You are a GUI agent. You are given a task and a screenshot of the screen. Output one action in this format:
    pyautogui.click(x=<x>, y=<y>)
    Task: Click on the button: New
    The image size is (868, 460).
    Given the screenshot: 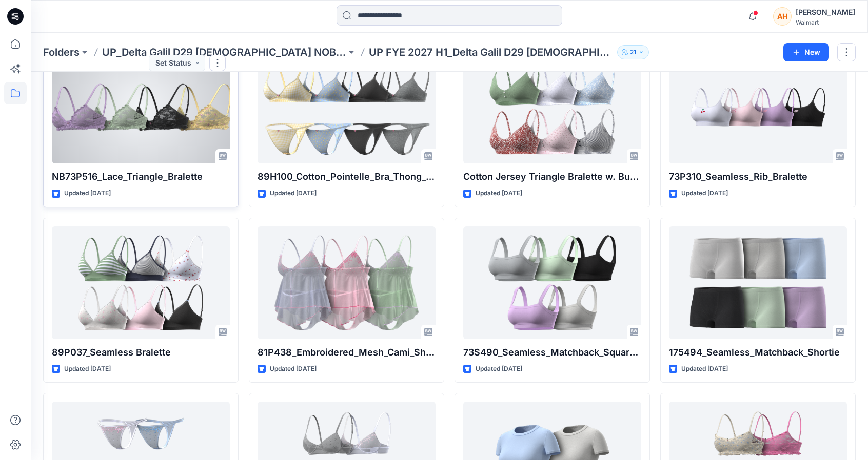 What is the action you would take?
    pyautogui.click(x=806, y=52)
    